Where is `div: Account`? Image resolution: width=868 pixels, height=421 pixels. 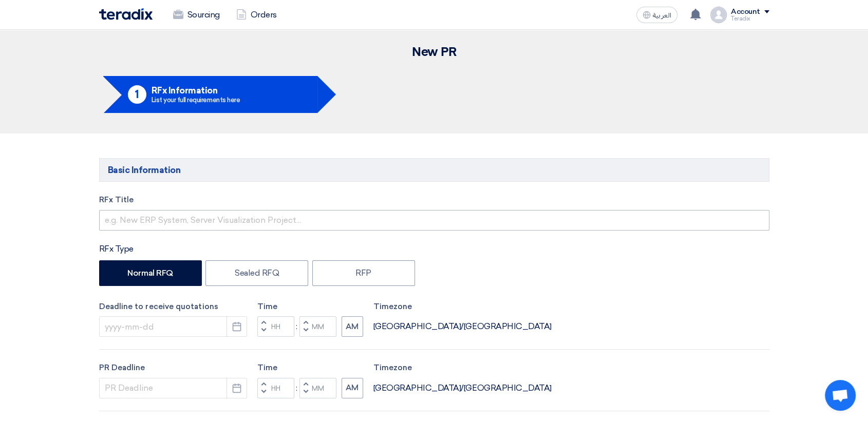 div: Account is located at coordinates (745, 12).